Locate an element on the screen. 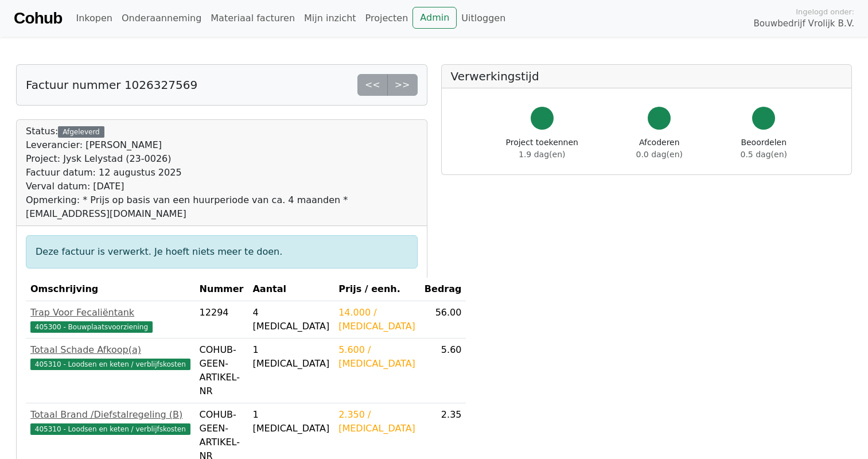  a: Trap Voor Fecaliëntank405300 - Bouwplaatsvoorziening is located at coordinates (110, 320).